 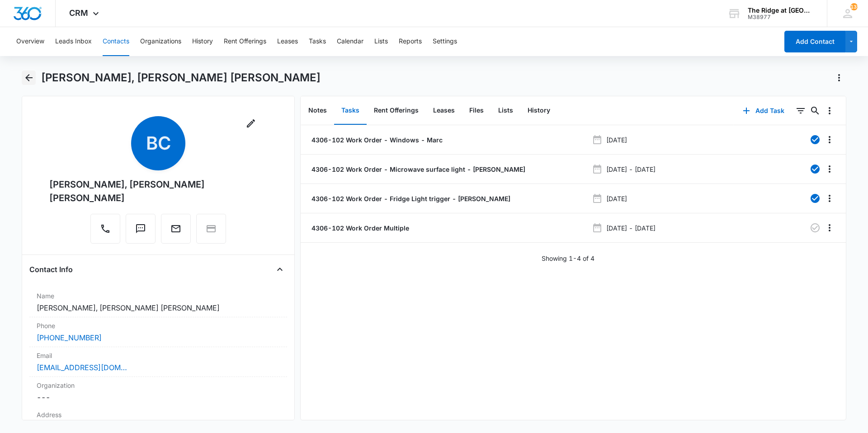 I want to click on button: Settings, so click(x=445, y=41).